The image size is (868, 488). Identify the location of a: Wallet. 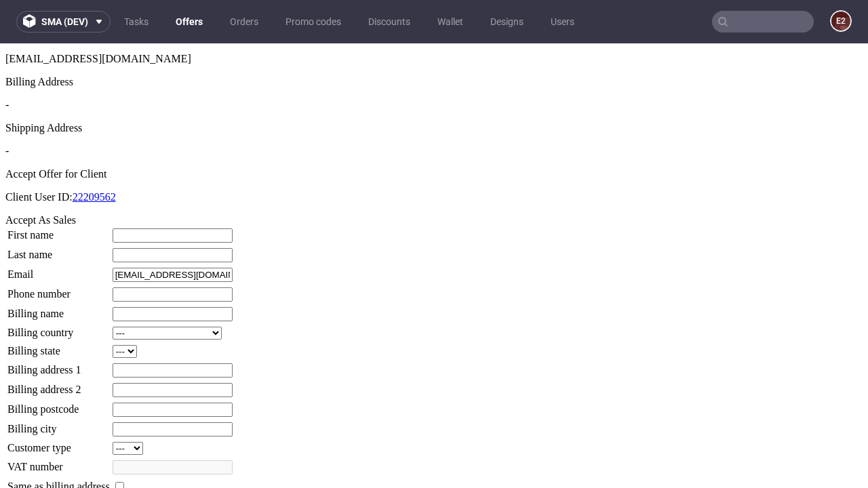
(450, 22).